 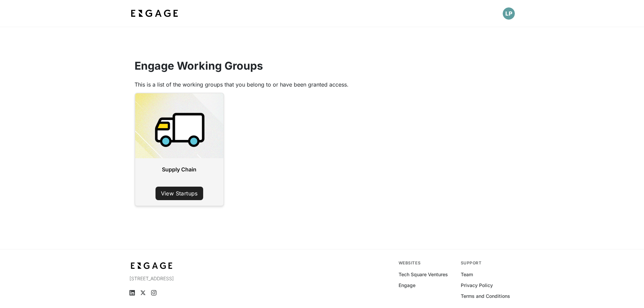 What do you see at coordinates (143, 293) in the screenshot?
I see `a: X (Twitter)` at bounding box center [143, 293].